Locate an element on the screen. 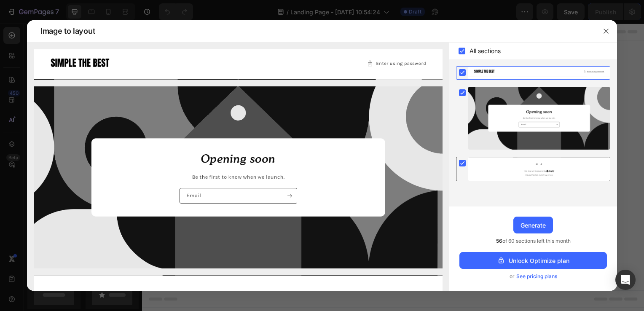 The height and width of the screenshot is (311, 644). button: Unlock Optimize plan is located at coordinates (533, 261).